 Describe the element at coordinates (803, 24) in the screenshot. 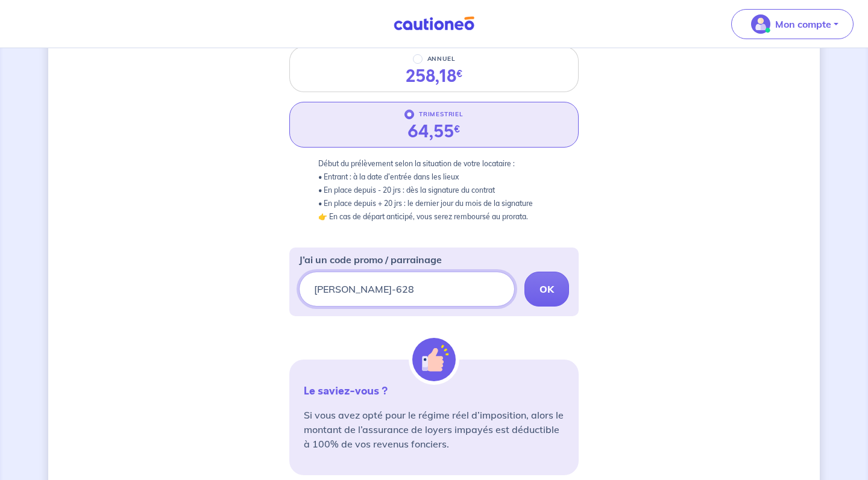

I see `p: Mon compte` at that location.